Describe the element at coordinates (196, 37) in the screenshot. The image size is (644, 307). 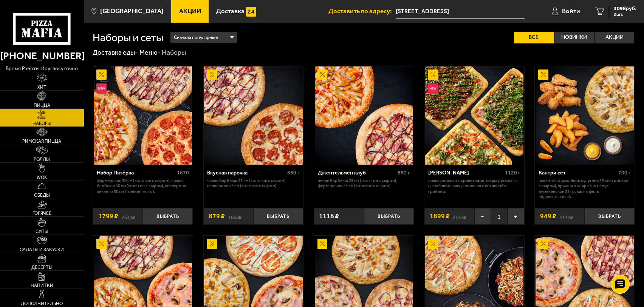
I see `span: Сначала популярные` at that location.